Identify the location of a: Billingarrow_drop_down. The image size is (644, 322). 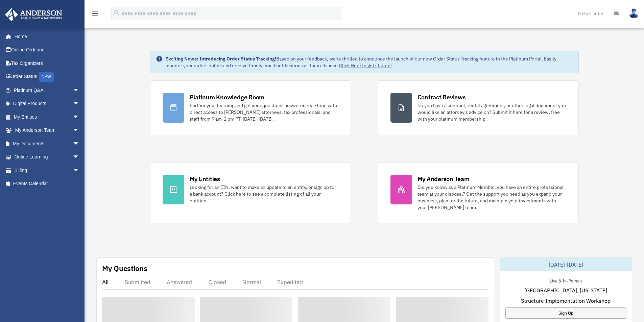
(47, 171).